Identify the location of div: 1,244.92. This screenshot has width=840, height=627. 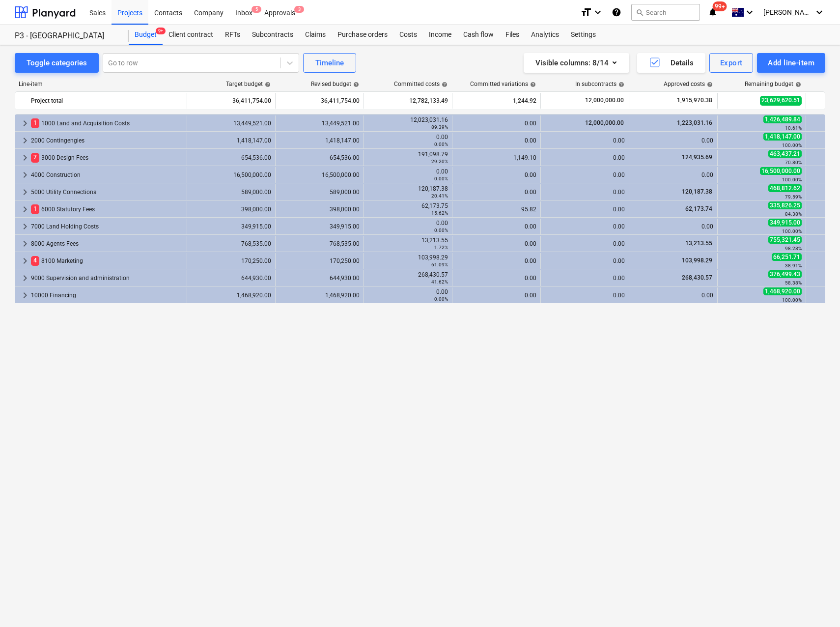
(496, 101).